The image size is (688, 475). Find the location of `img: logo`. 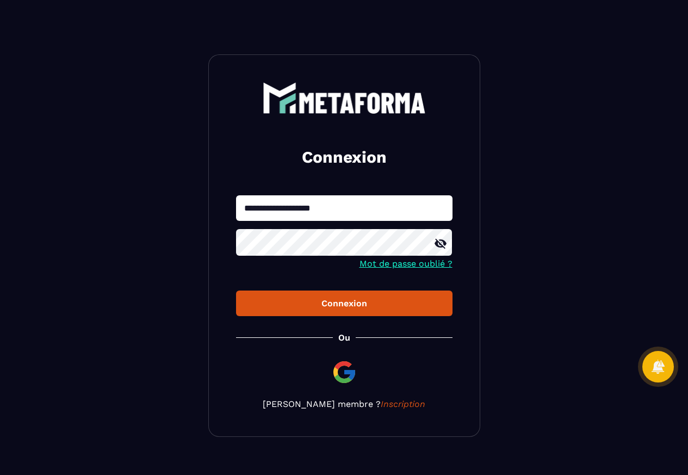

img: logo is located at coordinates (344, 98).